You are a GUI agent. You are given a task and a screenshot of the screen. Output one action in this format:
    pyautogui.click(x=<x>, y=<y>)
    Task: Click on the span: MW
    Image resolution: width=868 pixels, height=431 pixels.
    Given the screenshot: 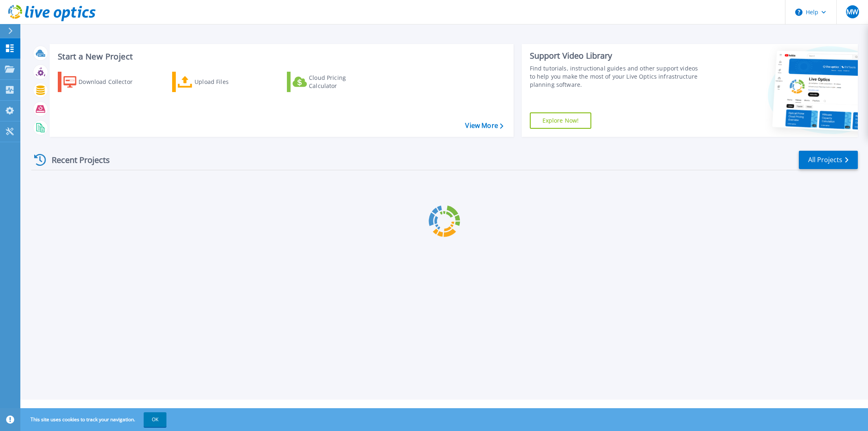 What is the action you would take?
    pyautogui.click(x=852, y=12)
    